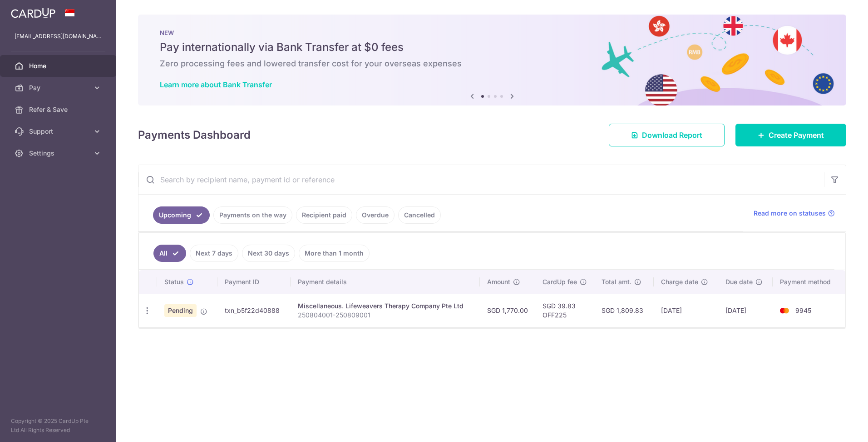  I want to click on span: Support, so click(59, 131).